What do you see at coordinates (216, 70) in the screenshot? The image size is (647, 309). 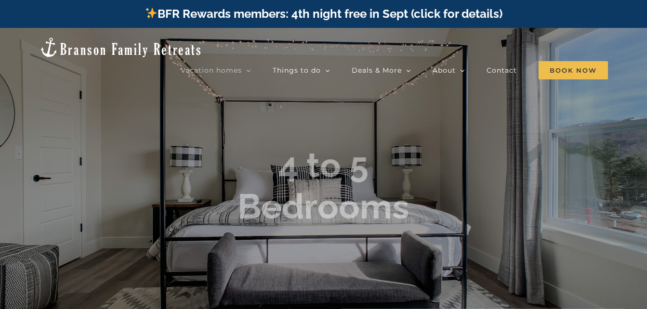 I see `a: Vacation homes` at bounding box center [216, 70].